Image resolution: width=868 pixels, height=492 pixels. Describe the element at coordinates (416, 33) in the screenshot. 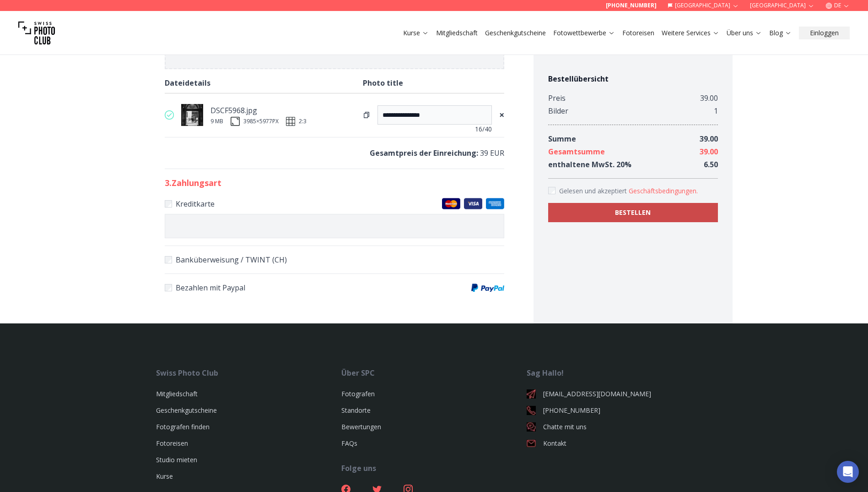

I see `button: Kurse` at that location.